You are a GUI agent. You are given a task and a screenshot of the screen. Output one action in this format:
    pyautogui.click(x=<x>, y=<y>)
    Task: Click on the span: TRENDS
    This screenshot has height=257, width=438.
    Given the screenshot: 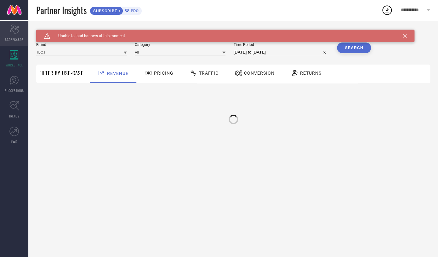 What is the action you would take?
    pyautogui.click(x=14, y=116)
    